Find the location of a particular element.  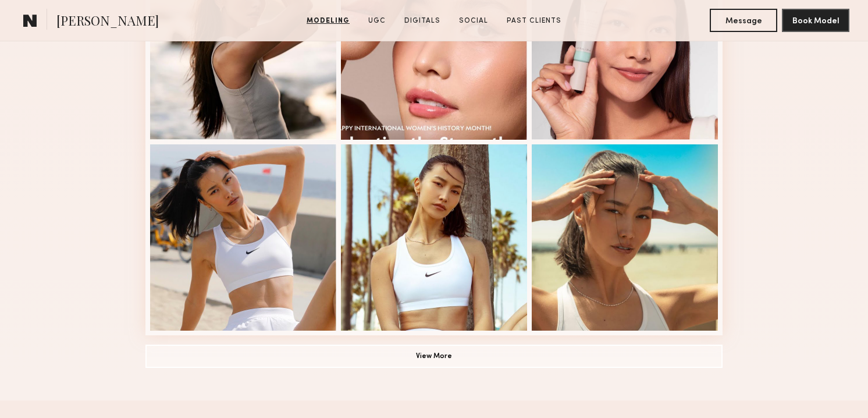

button: Message is located at coordinates (744, 20).